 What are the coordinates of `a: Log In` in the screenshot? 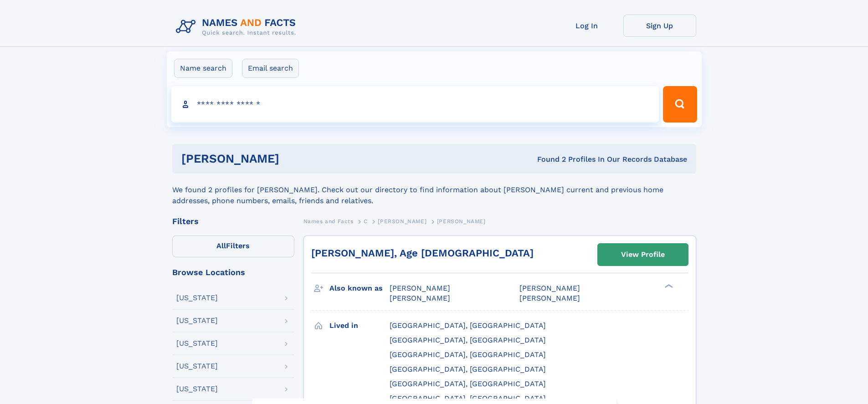 It's located at (587, 26).